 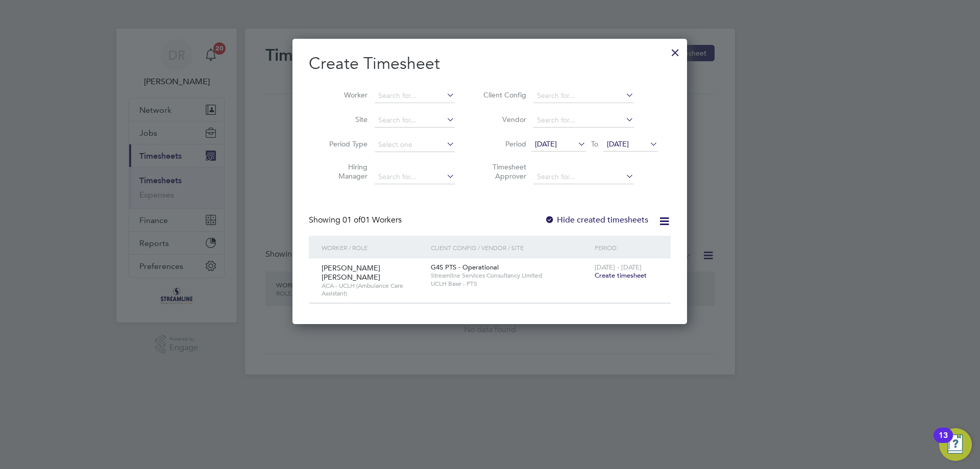 What do you see at coordinates (503, 95) in the screenshot?
I see `label: Client Config` at bounding box center [503, 95].